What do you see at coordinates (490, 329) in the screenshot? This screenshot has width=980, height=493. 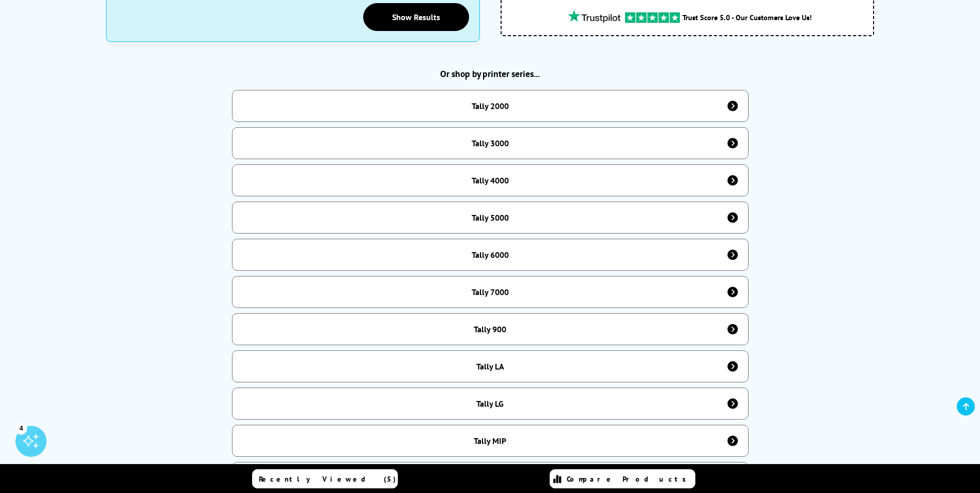 I see `div: Tally 900` at bounding box center [490, 329].